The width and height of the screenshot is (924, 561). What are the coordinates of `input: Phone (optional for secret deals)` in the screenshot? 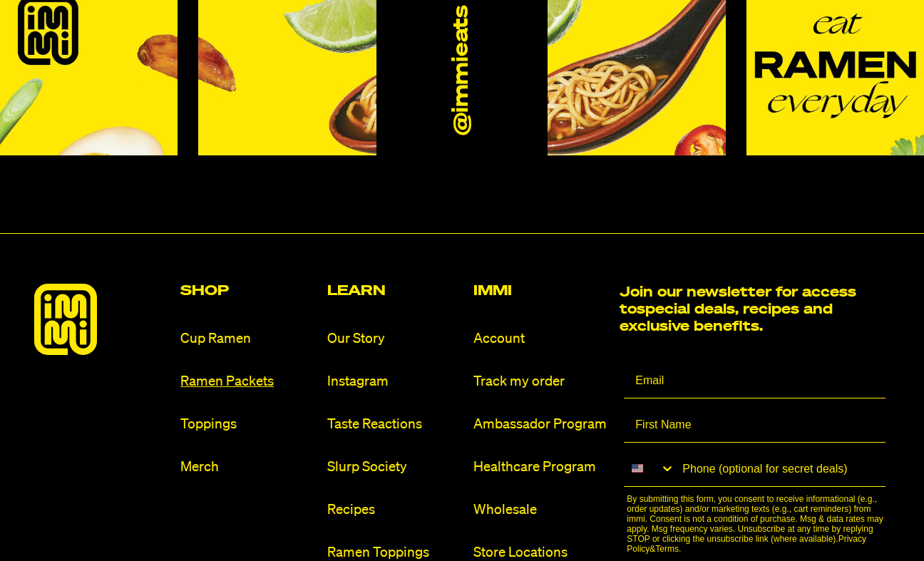 It's located at (780, 468).